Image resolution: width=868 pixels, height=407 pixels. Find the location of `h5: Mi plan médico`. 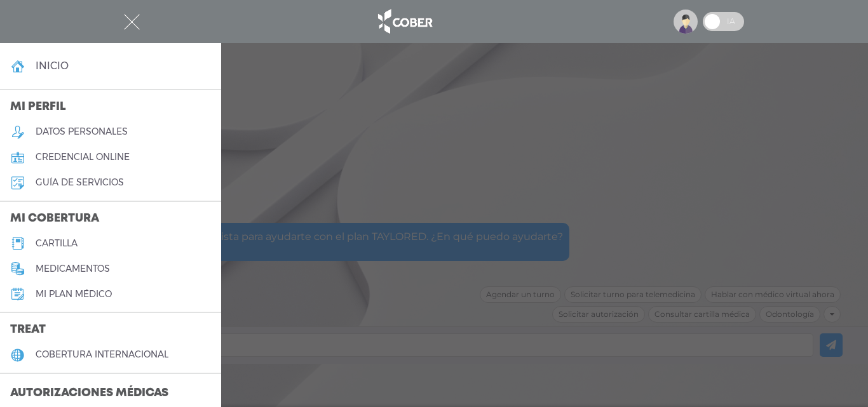

h5: Mi plan médico is located at coordinates (74, 294).